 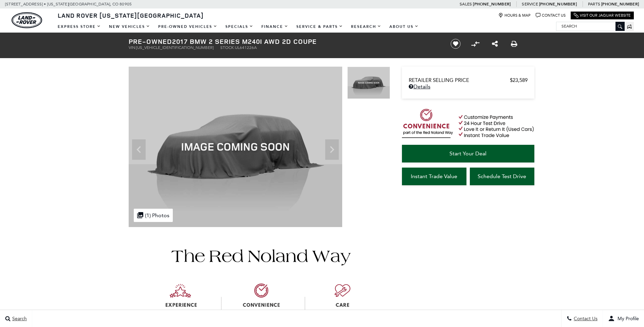 What do you see at coordinates (27, 20) in the screenshot?
I see `img: Land Rover` at bounding box center [27, 20].